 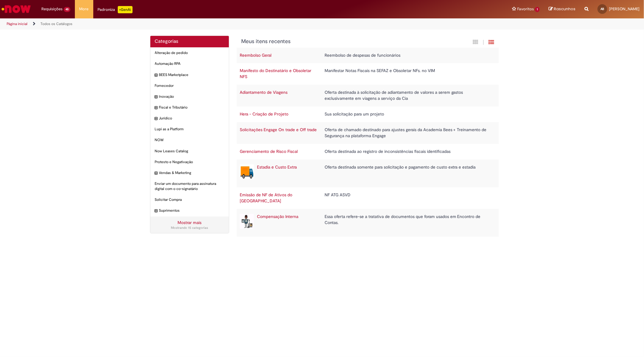 What do you see at coordinates (263, 92) in the screenshot?
I see `a: Adiantamento de Viagens` at bounding box center [263, 92].